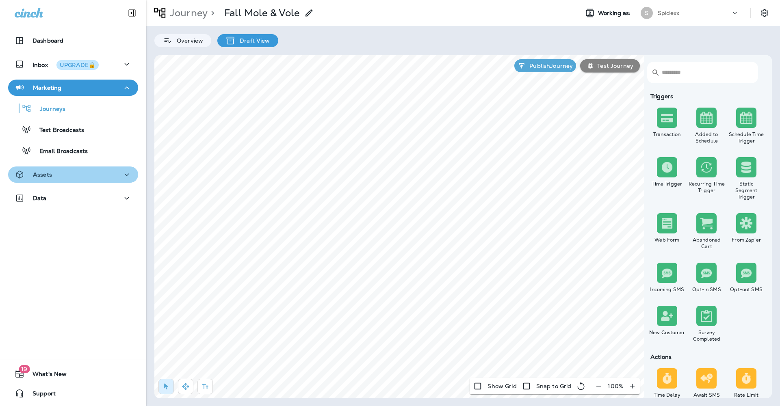  I want to click on button: Support, so click(73, 394).